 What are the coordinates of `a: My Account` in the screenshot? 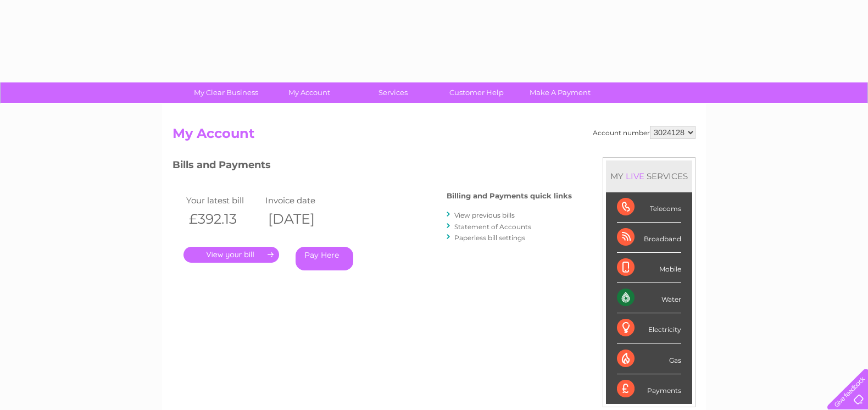 It's located at (309, 92).